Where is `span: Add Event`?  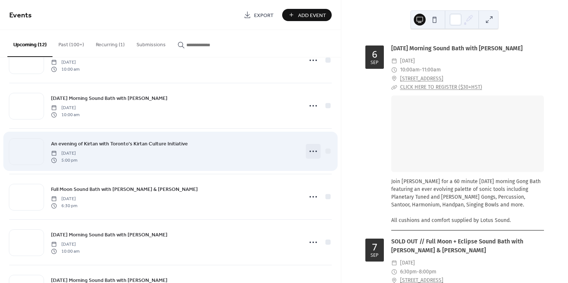 span: Add Event is located at coordinates (312, 15).